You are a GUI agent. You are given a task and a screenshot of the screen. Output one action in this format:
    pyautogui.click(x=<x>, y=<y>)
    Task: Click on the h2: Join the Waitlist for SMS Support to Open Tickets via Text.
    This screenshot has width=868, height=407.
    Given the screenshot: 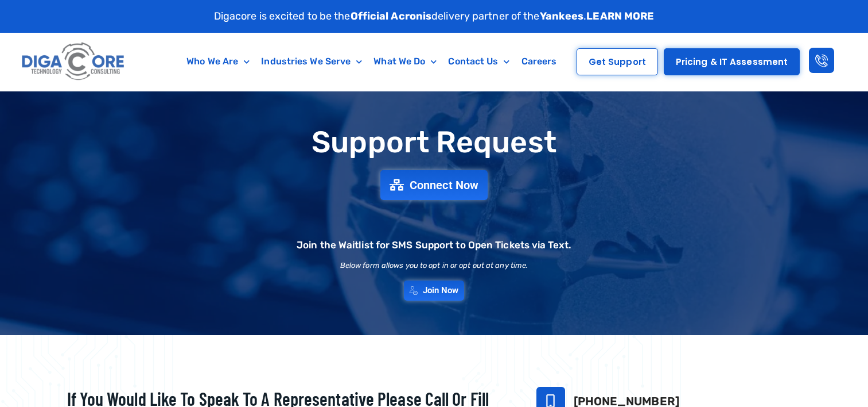 What is the action you would take?
    pyautogui.click(x=434, y=245)
    